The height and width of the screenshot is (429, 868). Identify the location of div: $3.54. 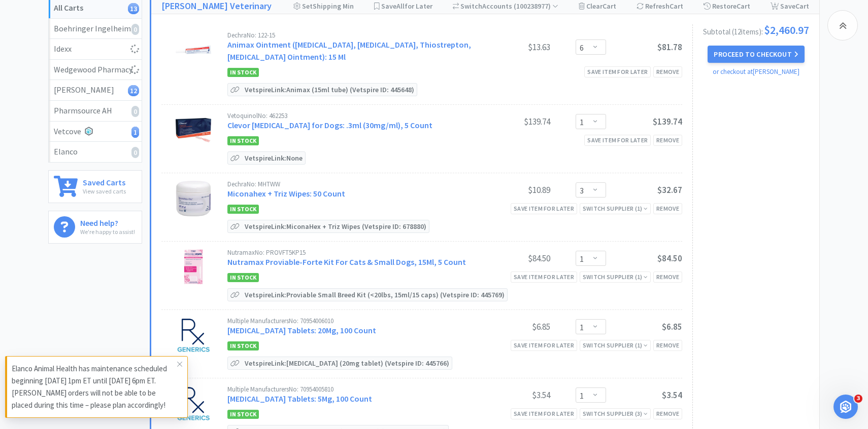
(512, 395).